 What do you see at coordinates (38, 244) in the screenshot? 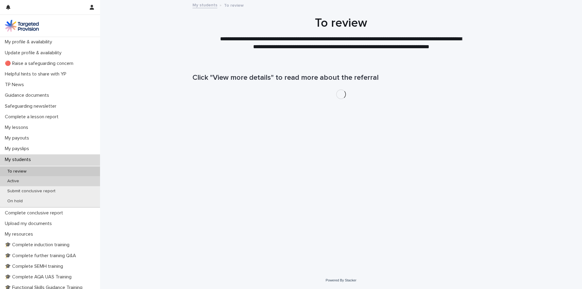
I see `p: 🎓 Complete induction training` at bounding box center [38, 244].